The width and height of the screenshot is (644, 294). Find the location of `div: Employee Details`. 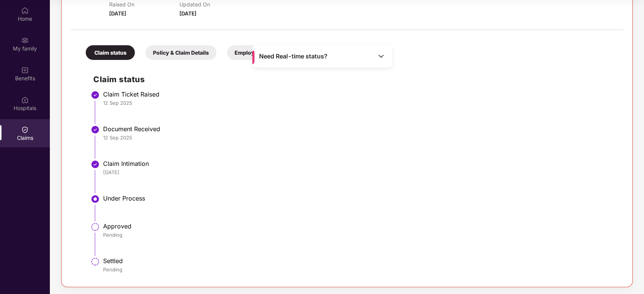

div: Employee Details is located at coordinates (257, 53).